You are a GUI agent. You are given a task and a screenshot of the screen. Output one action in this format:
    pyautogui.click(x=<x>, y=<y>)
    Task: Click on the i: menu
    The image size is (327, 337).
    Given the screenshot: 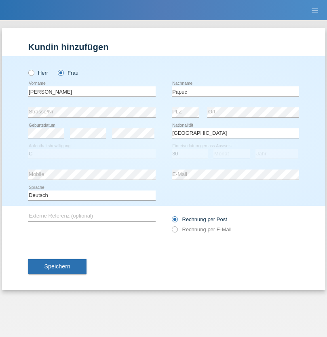 What is the action you would take?
    pyautogui.click(x=315, y=11)
    